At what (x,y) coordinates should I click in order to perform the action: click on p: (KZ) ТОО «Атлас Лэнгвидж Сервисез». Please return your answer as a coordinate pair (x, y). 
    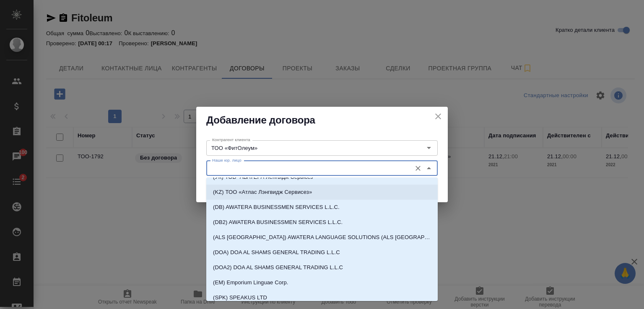
    Looking at the image, I should click on (263, 193).